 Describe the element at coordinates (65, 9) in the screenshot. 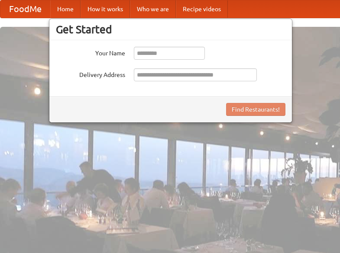

I see `a: Home` at that location.